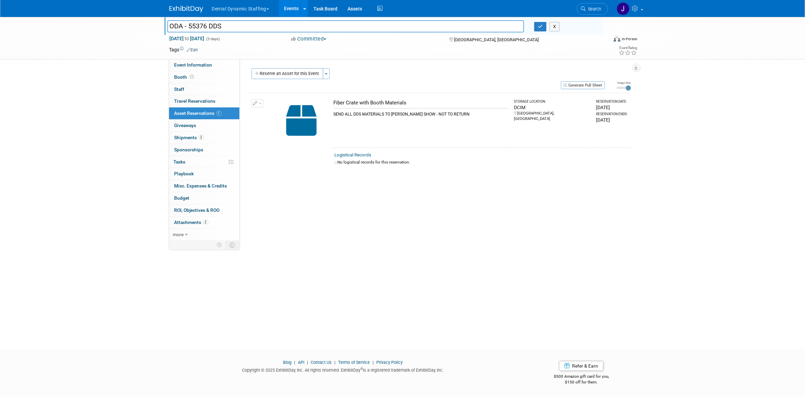 The height and width of the screenshot is (399, 805). I want to click on a: Travel Reservations, so click(204, 101).